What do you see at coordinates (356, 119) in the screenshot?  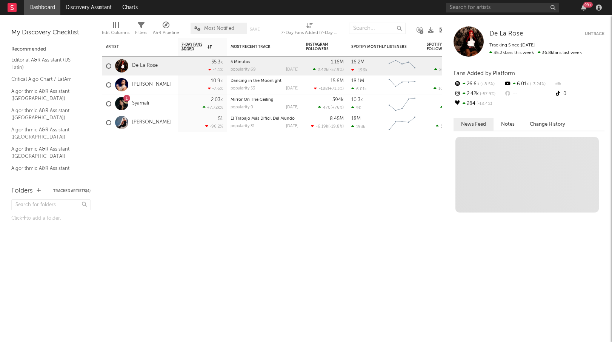 I see `div: 18M` at bounding box center [356, 119].